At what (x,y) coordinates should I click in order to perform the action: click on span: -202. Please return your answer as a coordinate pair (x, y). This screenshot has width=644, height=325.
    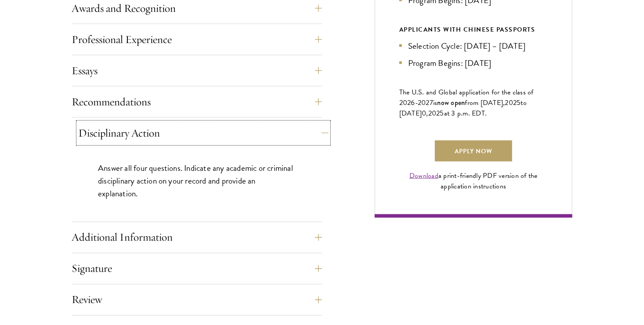
    Looking at the image, I should click on (422, 103).